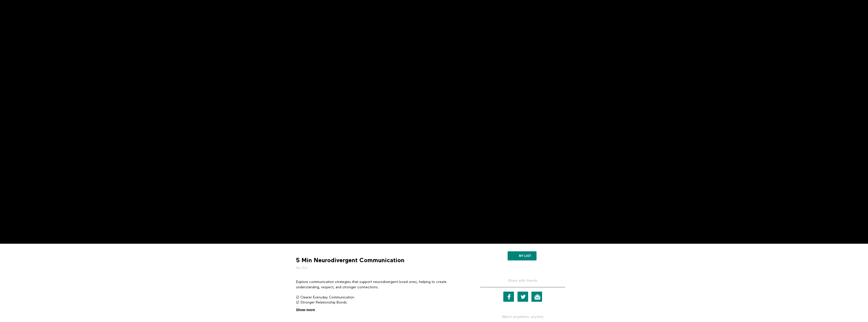 This screenshot has height=322, width=868. What do you see at coordinates (350, 260) in the screenshot?
I see `strong: 5 Min Neurodivergent Communication` at bounding box center [350, 260].